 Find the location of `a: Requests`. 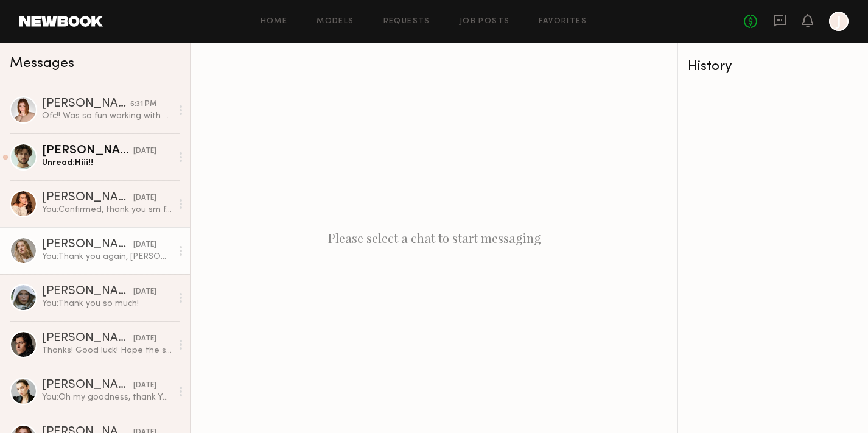

a: Requests is located at coordinates (407, 21).